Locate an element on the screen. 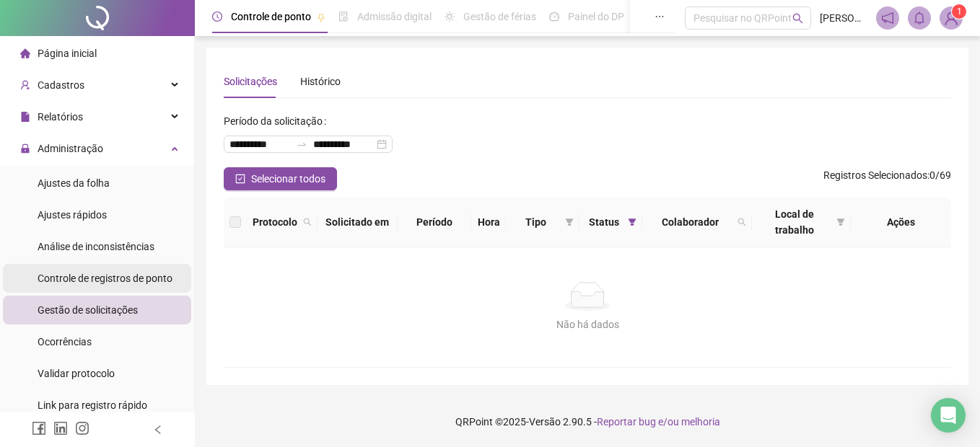  button: Selecionar todos is located at coordinates (280, 179).